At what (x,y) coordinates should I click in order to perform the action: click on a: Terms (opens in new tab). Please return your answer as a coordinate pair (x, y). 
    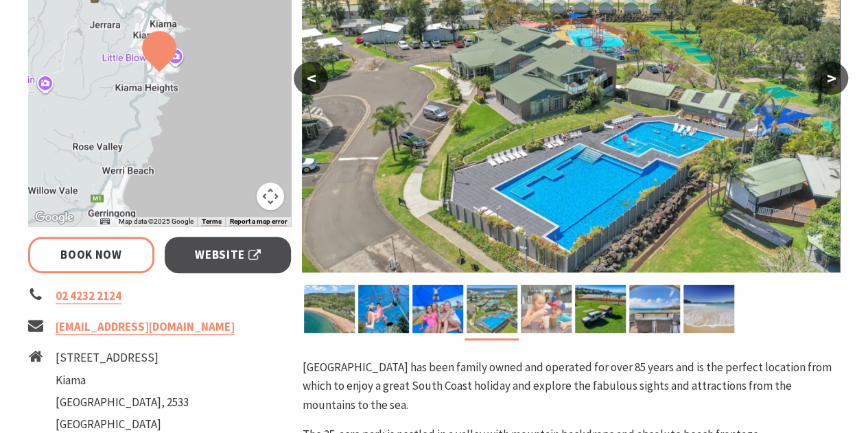
    Looking at the image, I should click on (211, 222).